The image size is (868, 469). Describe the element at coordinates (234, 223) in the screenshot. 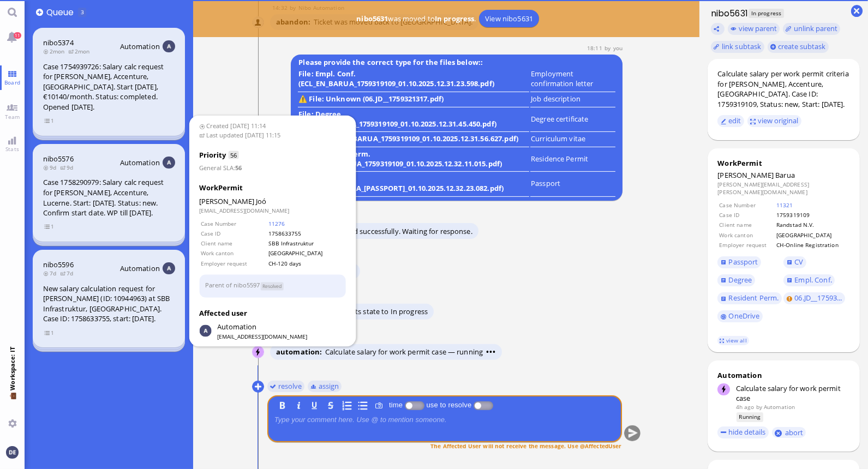

I see `td: Case Number` at that location.